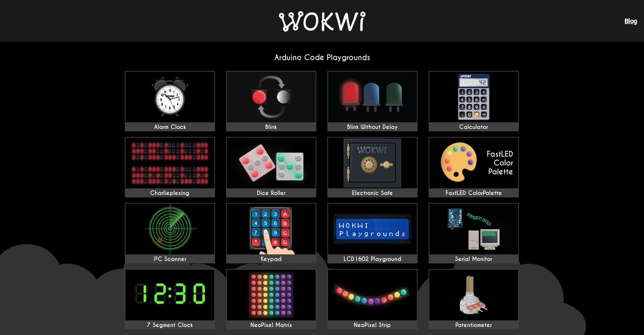 The width and height of the screenshot is (644, 335). I want to click on img: Charlieplexing, so click(170, 163).